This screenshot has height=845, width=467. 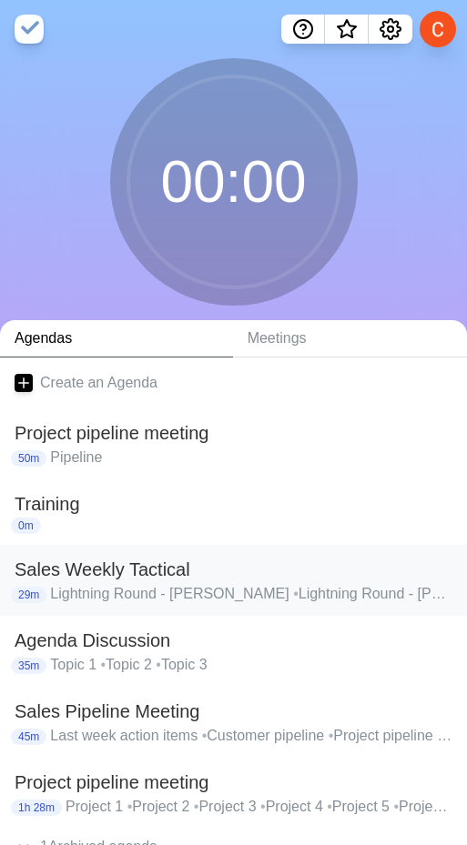 What do you see at coordinates (233, 569) in the screenshot?
I see `h2: Sales Weekly Tactical` at bounding box center [233, 569].